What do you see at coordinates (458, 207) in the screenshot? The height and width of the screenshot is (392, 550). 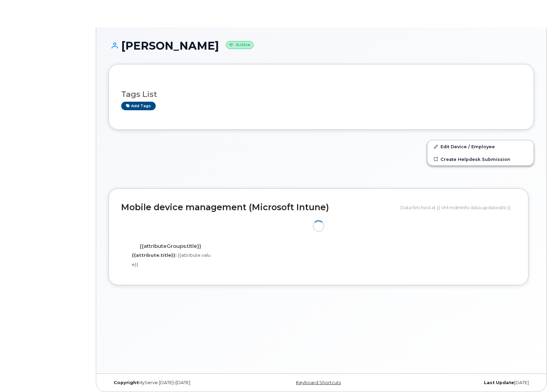 I see `div: Data fetched at {{ VM.mdmInfo.data.updatedAt }}` at bounding box center [458, 207].